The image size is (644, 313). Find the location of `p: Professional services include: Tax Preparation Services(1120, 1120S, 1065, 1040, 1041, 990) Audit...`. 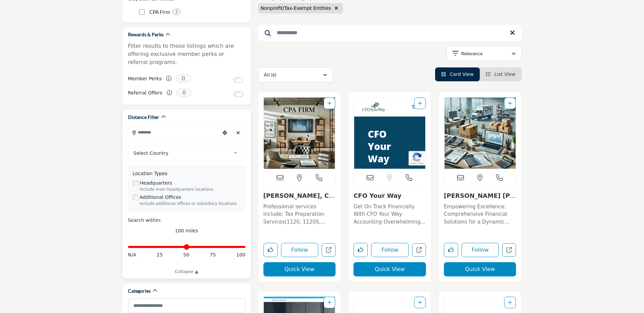

p: Professional services include: Tax Preparation Services(1120, 1120S, 1065, 1040, 1041, 990) Audit... is located at coordinates (300, 215).